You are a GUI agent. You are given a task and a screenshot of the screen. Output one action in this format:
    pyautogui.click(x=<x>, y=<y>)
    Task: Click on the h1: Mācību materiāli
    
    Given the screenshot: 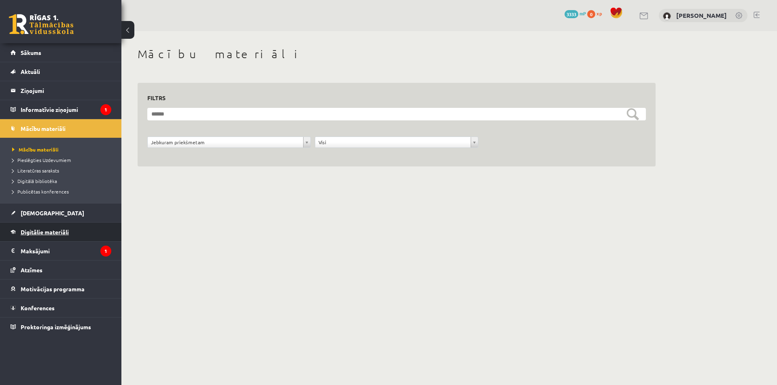 What is the action you would take?
    pyautogui.click(x=396, y=54)
    